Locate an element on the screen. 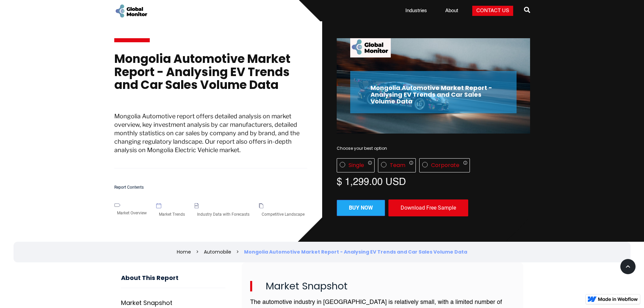 The width and height of the screenshot is (644, 308). div: Market Overview is located at coordinates (132, 213).